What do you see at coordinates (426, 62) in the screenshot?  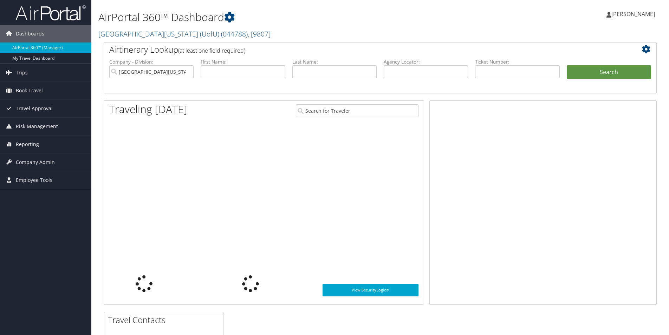 I see `label: Agency Locator:` at bounding box center [426, 62].